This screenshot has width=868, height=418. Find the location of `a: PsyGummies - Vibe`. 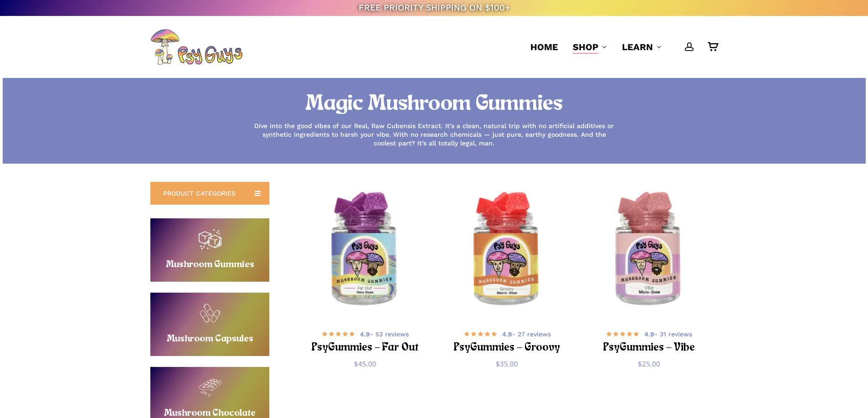

a: PsyGummies - Vibe is located at coordinates (649, 250).